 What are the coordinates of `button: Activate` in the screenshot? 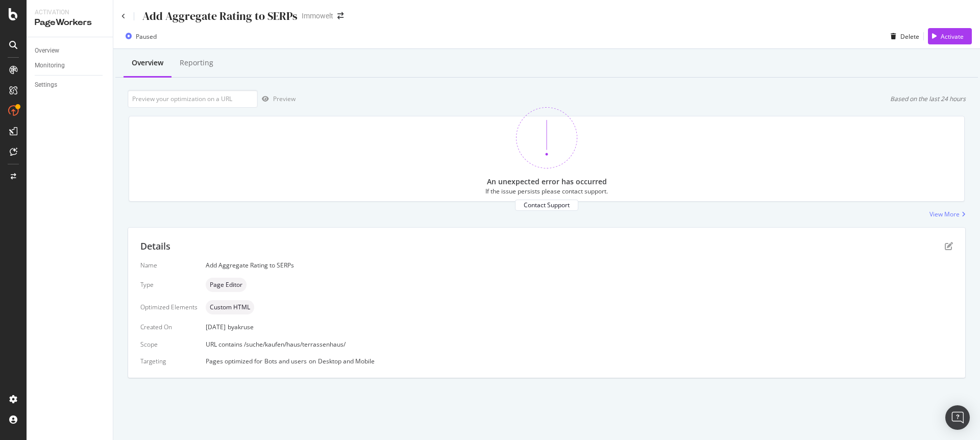 It's located at (950, 36).